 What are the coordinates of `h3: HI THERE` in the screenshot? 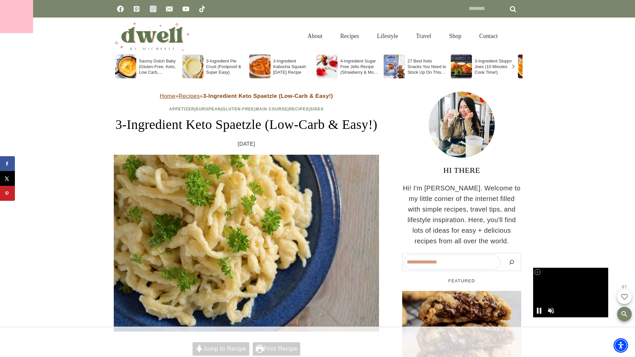 It's located at (462, 170).